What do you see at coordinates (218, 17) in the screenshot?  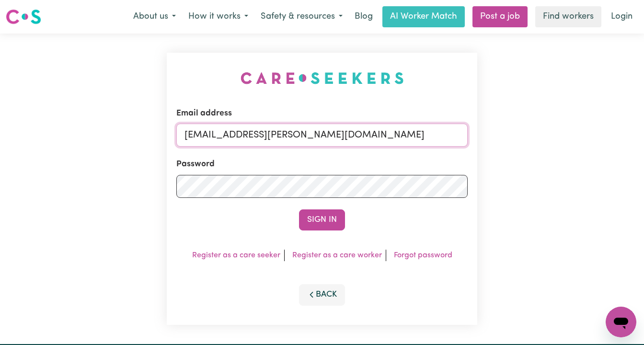 I see `button: How it works` at bounding box center [218, 17].